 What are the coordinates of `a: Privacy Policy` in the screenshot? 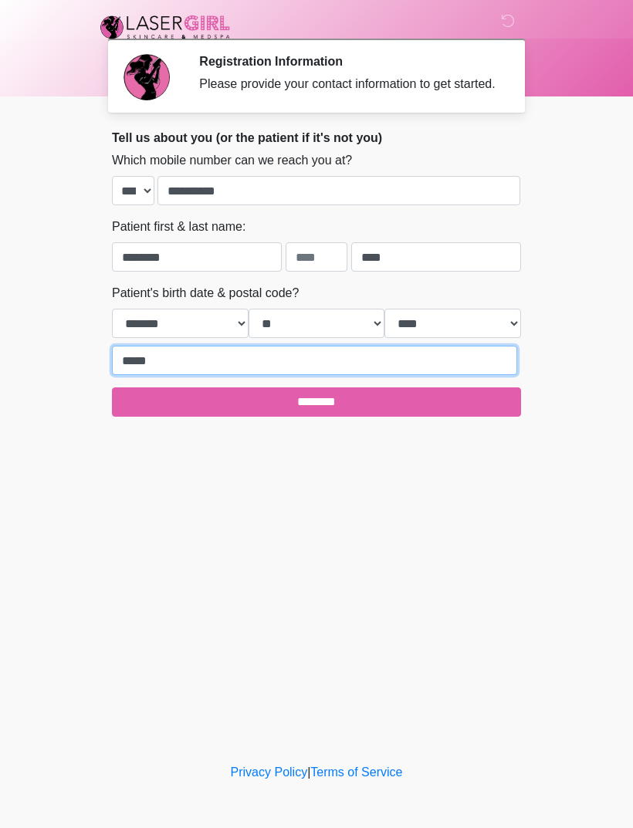 It's located at (269, 772).